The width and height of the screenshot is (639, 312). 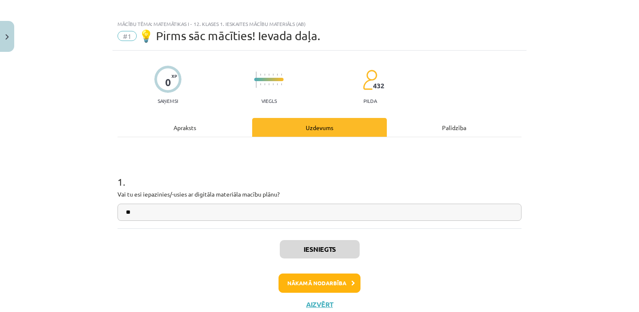 I want to click on span: 💡 Pirms sāc mācīties! Ievada daļa., so click(x=229, y=36).